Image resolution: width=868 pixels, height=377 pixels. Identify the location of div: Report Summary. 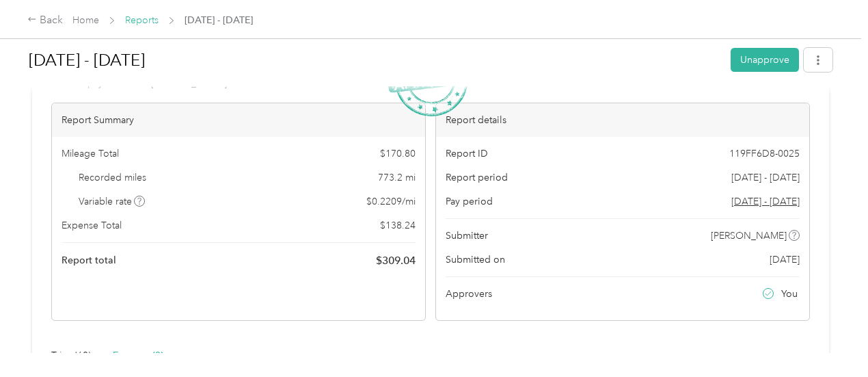
(238, 120).